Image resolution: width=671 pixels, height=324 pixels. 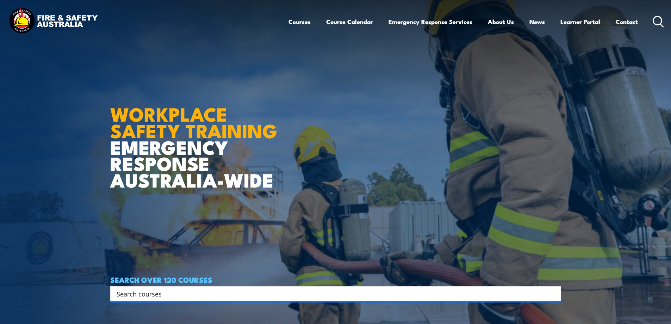 I want to click on a: Course Calendar, so click(x=349, y=21).